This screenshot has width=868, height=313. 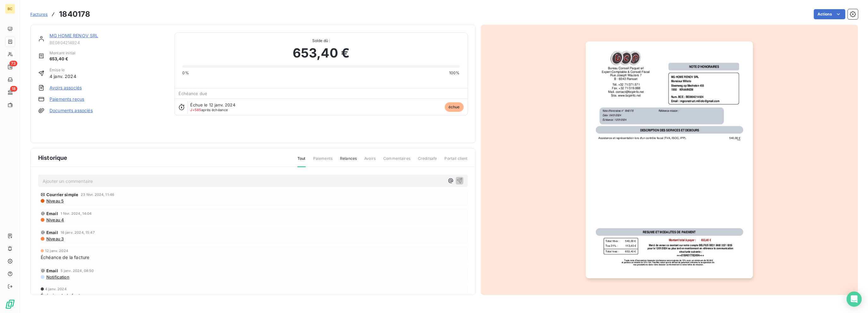 I want to click on span: Émise le, so click(x=63, y=70).